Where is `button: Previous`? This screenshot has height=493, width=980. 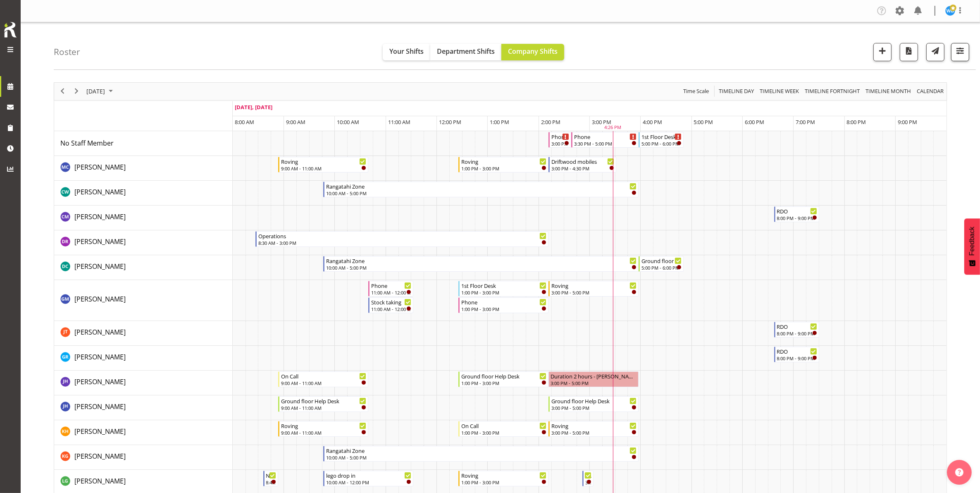 button: Previous is located at coordinates (62, 91).